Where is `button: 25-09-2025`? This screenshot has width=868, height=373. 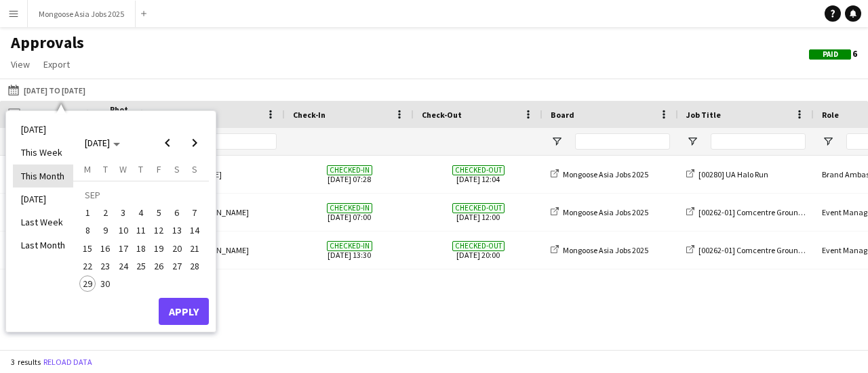 button: 25-09-2025 is located at coordinates (141, 266).